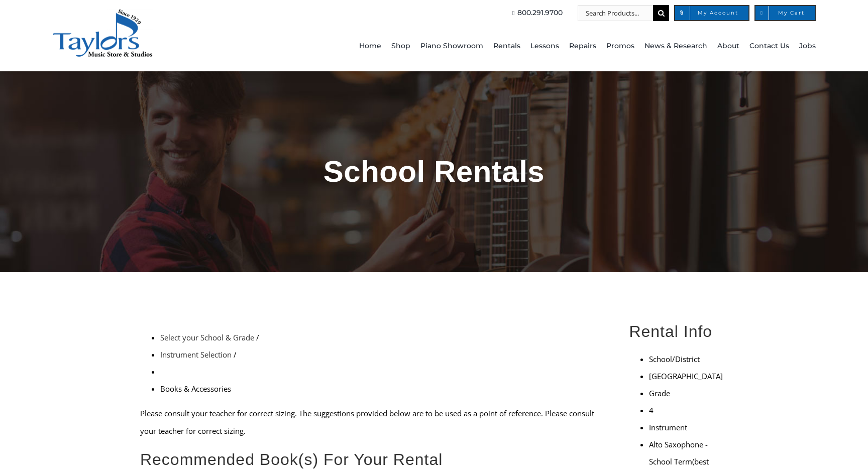 This screenshot has height=471, width=868. What do you see at coordinates (383, 389) in the screenshot?
I see `li: Books & Accessories` at bounding box center [383, 389].